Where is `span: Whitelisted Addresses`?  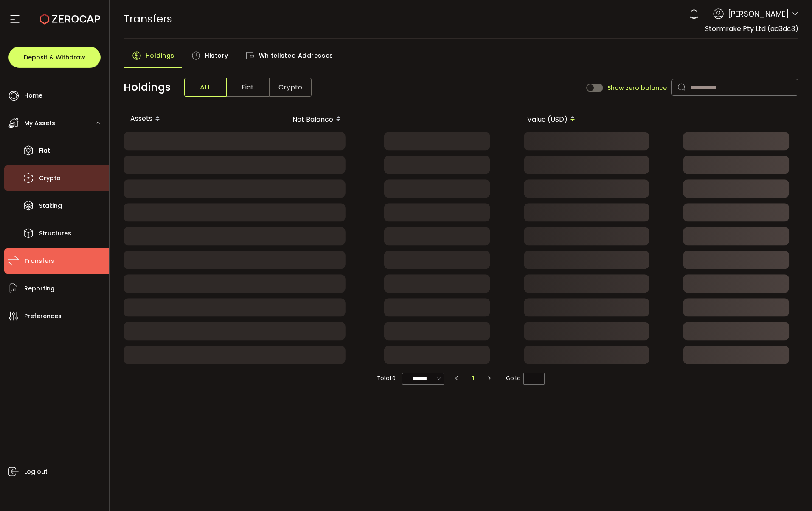
span: Whitelisted Addresses is located at coordinates (296, 55).